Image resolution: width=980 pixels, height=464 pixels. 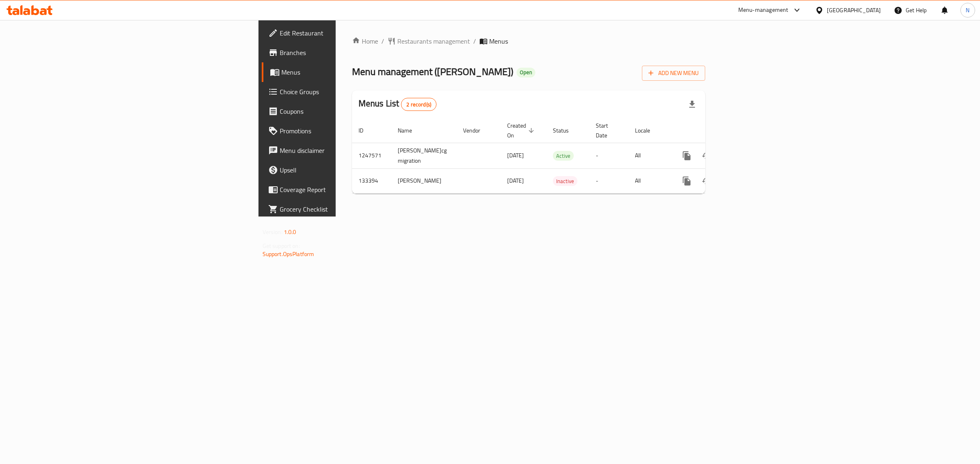 I want to click on span: Active, so click(x=563, y=156).